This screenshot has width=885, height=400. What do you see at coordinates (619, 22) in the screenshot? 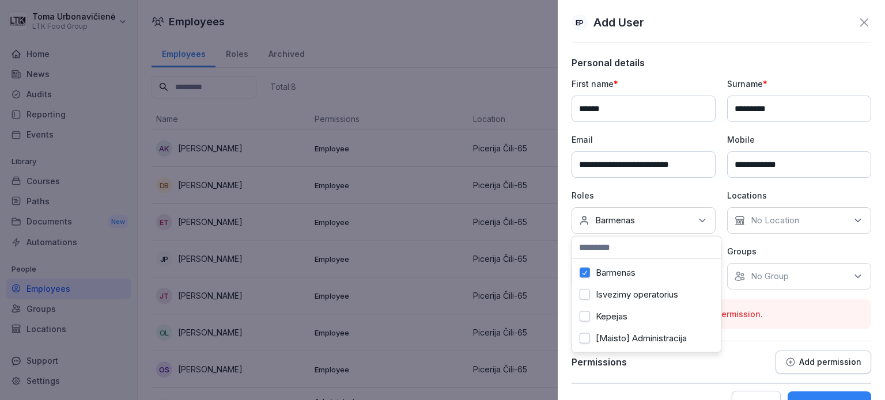
I see `p: Add User` at bounding box center [619, 22].